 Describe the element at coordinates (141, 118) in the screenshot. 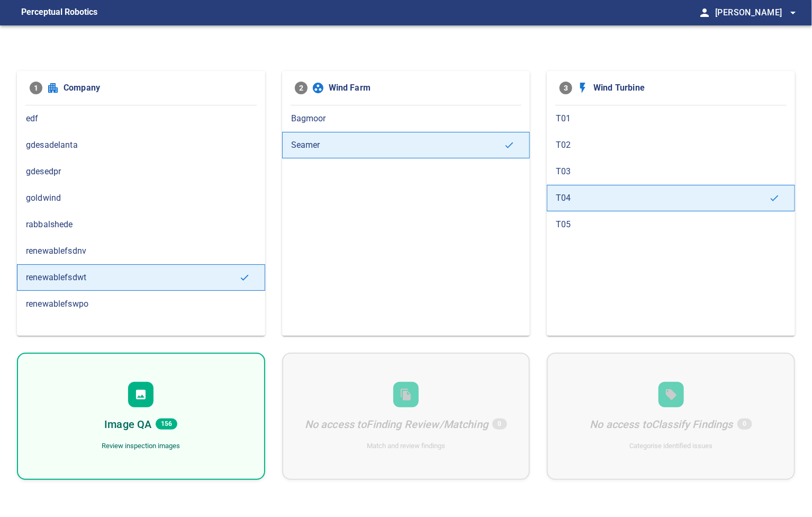

I see `span: edf` at that location.